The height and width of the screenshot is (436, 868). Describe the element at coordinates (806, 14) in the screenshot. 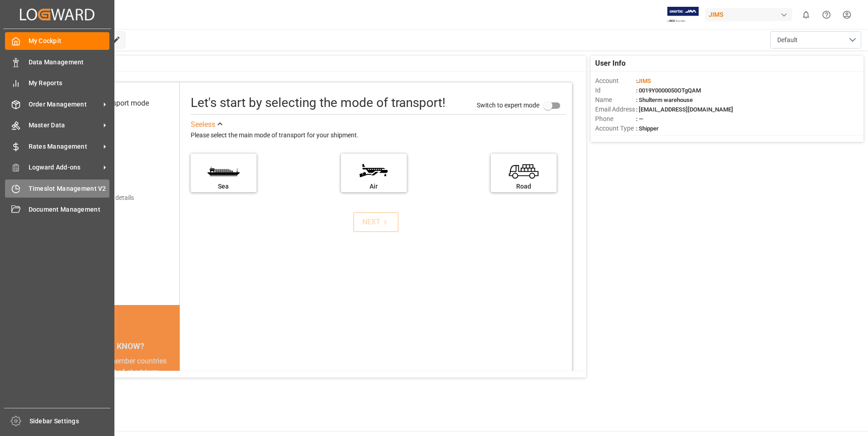

I see `button: show 0 new notifications` at that location.